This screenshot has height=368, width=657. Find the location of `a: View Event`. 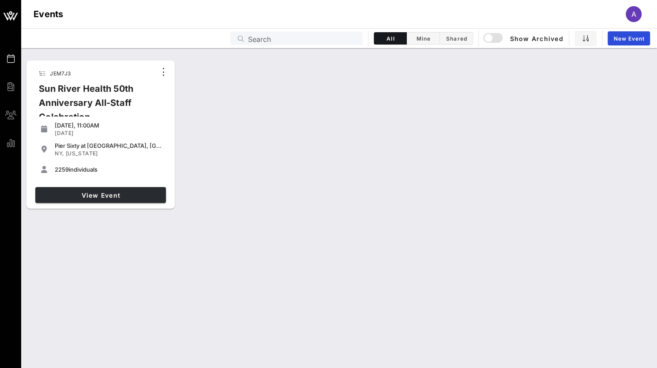

a: View Event is located at coordinates (101, 195).